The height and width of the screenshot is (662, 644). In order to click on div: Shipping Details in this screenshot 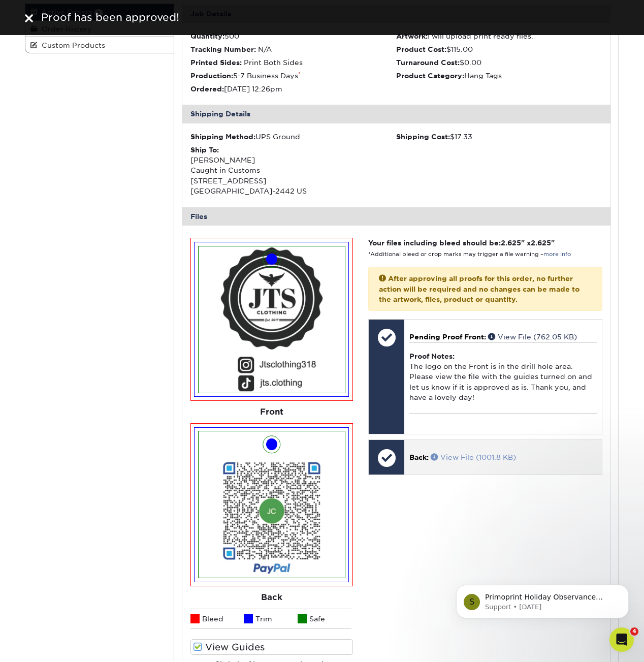, I will do `click(397, 114)`.